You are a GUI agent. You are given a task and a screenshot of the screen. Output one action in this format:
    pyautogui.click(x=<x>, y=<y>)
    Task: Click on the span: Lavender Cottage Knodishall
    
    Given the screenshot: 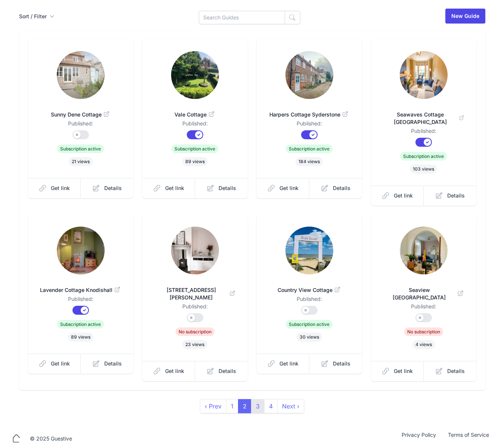 What is the action you would take?
    pyautogui.click(x=81, y=290)
    